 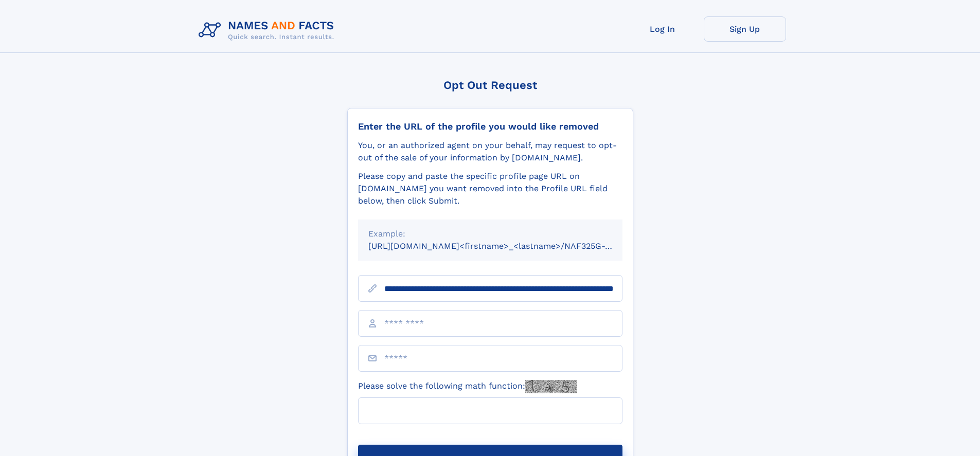 What do you see at coordinates (745, 29) in the screenshot?
I see `a: Sign Up` at bounding box center [745, 29].